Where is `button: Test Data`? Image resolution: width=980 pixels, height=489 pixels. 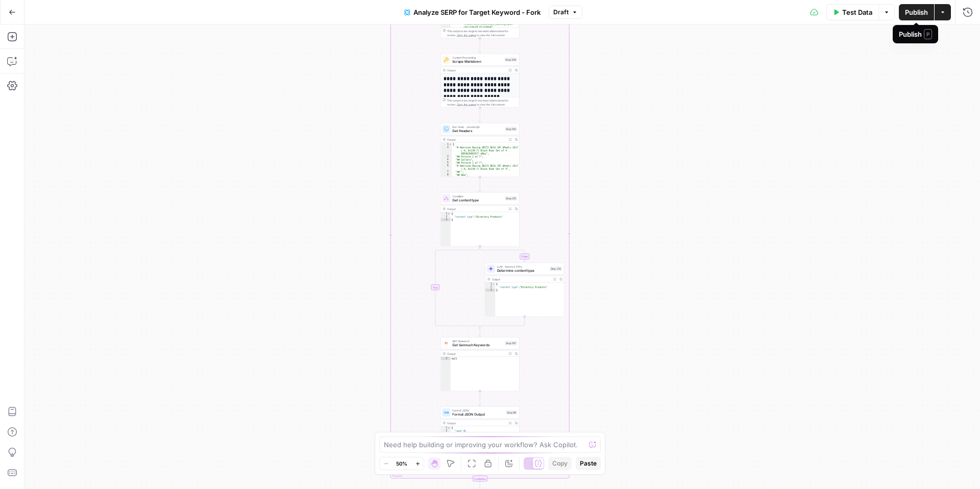
button: Test Data is located at coordinates (853, 12).